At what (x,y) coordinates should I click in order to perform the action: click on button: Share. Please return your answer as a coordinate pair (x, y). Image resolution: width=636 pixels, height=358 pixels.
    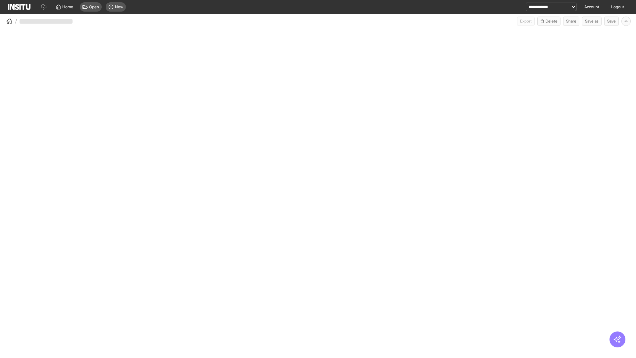
    Looking at the image, I should click on (571, 21).